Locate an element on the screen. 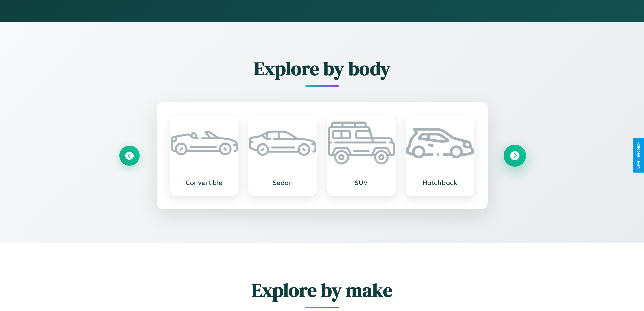 Image resolution: width=644 pixels, height=311 pixels. h2: Explore by make is located at coordinates (322, 290).